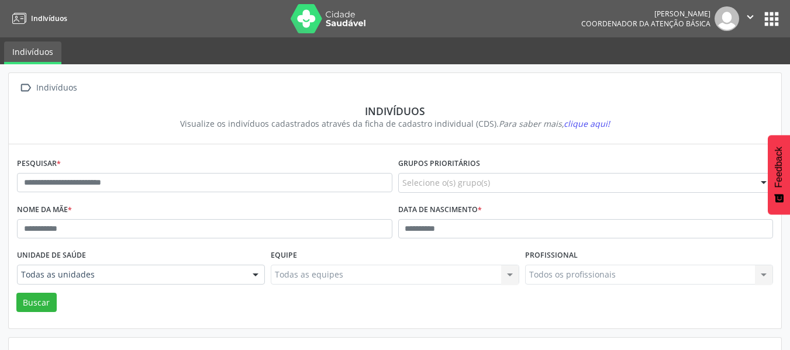  Describe the element at coordinates (439, 164) in the screenshot. I see `label: Grupos prioritários` at that location.